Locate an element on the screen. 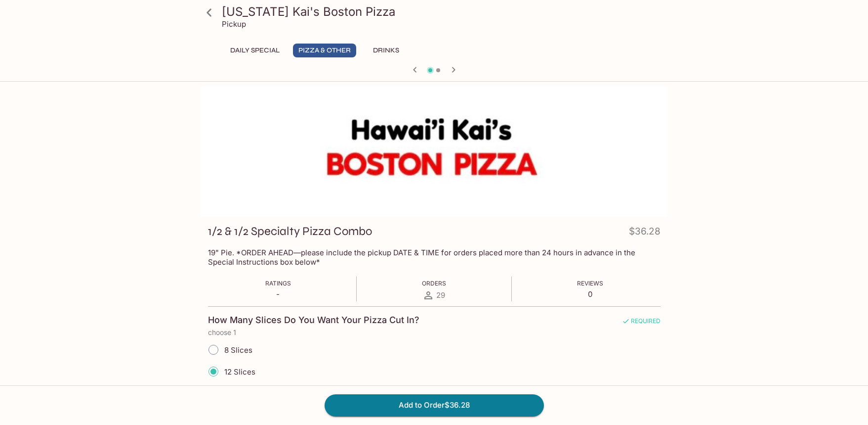  span: REQUIRED is located at coordinates (642, 323).